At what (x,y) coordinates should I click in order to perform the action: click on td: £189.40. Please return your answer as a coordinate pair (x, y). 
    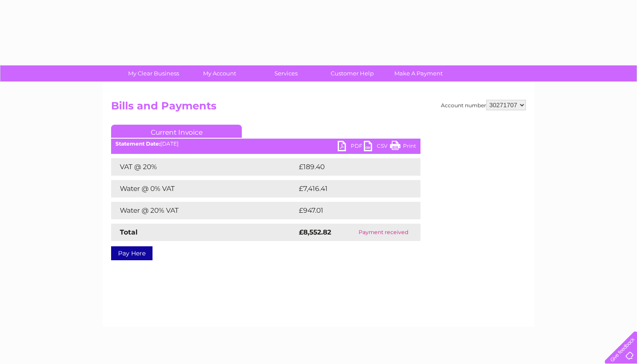
    Looking at the image, I should click on (351, 167).